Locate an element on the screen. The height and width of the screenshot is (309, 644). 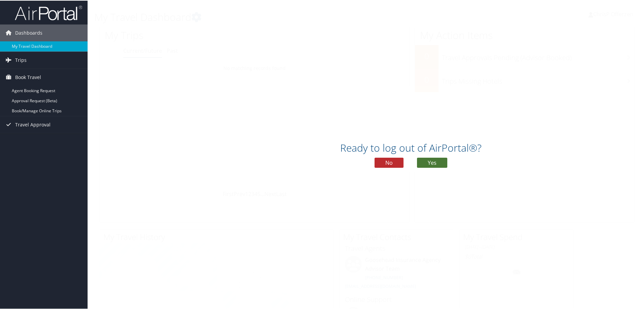
button: Yes is located at coordinates (432, 162).